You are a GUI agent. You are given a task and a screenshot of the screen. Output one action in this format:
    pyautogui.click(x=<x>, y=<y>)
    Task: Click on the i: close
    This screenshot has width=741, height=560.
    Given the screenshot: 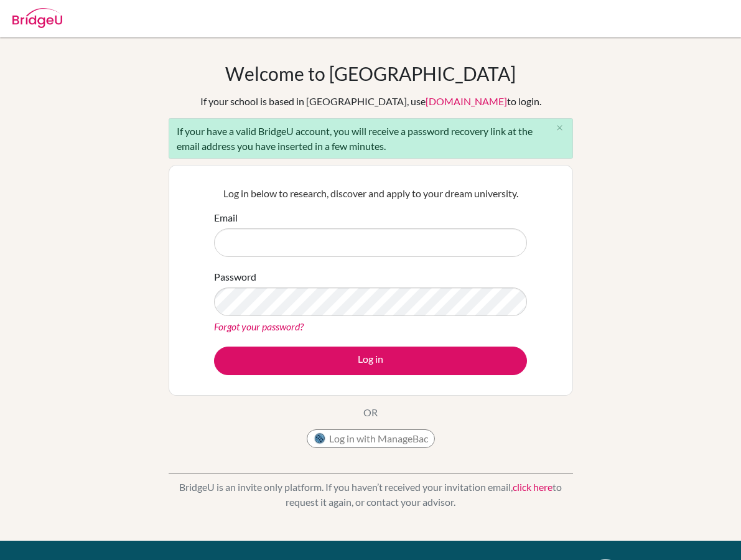 What is the action you would take?
    pyautogui.click(x=559, y=128)
    